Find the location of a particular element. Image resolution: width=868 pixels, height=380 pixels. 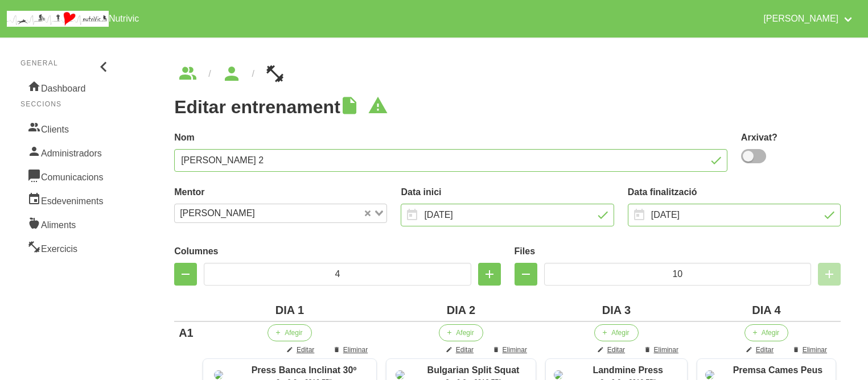

img: 8ea60705-12ae-42e8-83e1-4ba62b1261d5%2Factivities%2F60682-landmine-press-jpg.jpg is located at coordinates (558, 375).